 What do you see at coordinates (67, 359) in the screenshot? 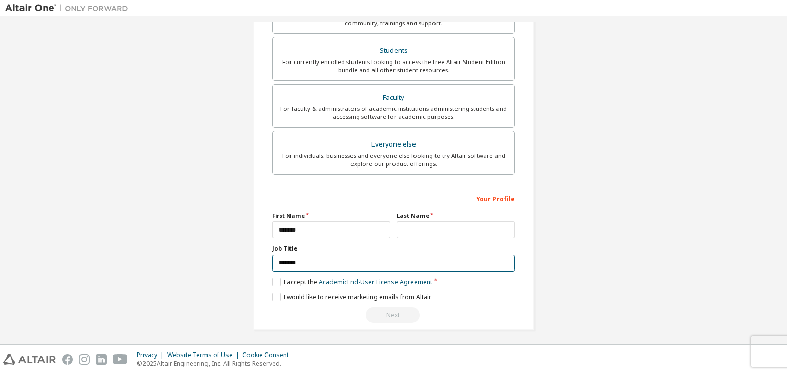
I see `img: facebook.svg` at bounding box center [67, 359].